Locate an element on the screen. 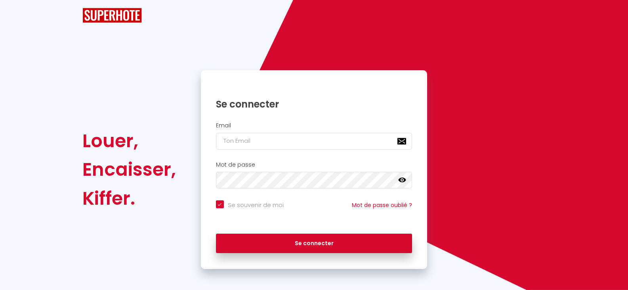  h1: Se connecter is located at coordinates (314, 104).